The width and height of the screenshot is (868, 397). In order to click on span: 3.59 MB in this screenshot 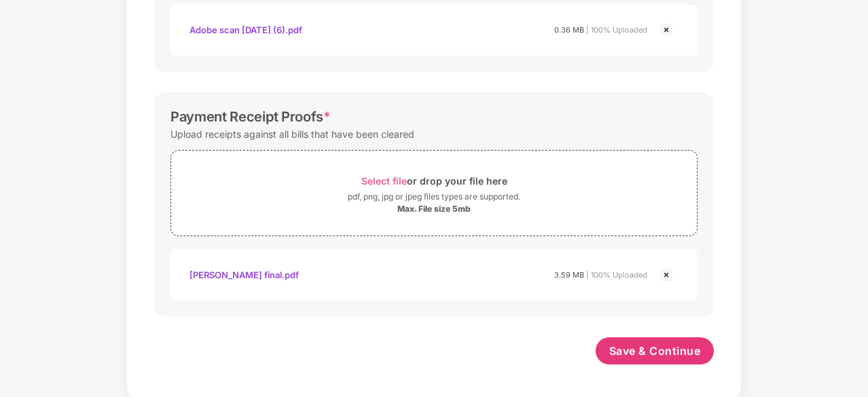, I will do `click(569, 275)`.